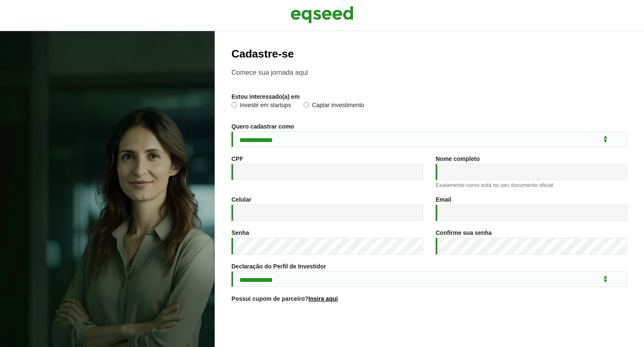 Image resolution: width=644 pixels, height=347 pixels. Describe the element at coordinates (240, 233) in the screenshot. I see `label: Senha` at that location.